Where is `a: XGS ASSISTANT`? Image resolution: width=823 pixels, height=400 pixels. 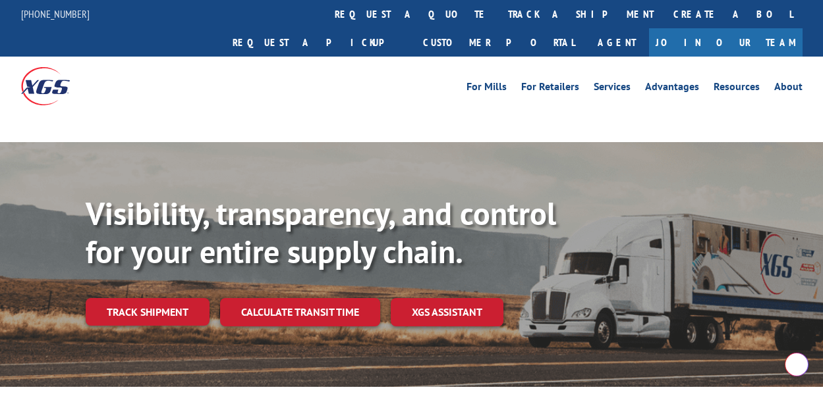 a: XGS ASSISTANT is located at coordinates (447, 312).